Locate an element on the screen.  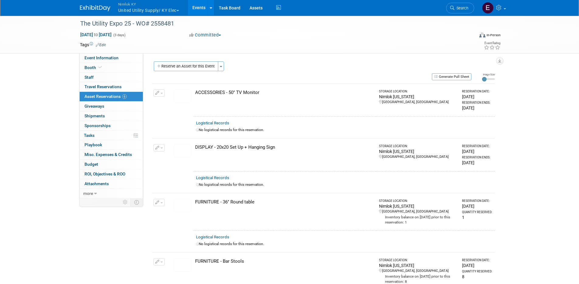
span: Travel Reservations is located at coordinates (103, 87).